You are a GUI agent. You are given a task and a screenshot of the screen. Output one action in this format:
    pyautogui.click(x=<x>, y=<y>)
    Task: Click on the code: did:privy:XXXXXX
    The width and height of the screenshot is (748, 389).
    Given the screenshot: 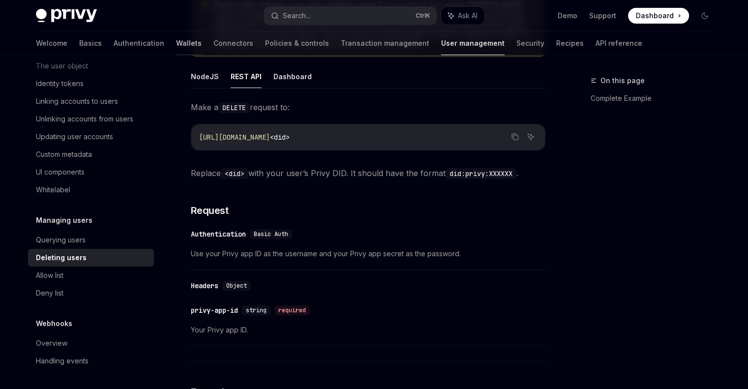 What is the action you would take?
    pyautogui.click(x=481, y=174)
    